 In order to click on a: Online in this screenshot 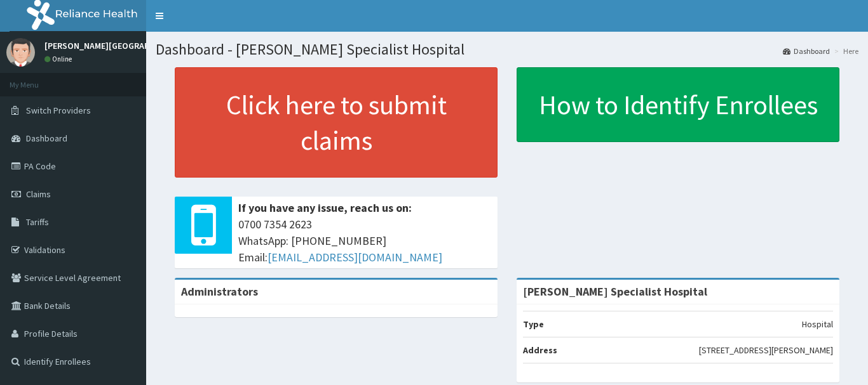, I will do `click(60, 59)`.